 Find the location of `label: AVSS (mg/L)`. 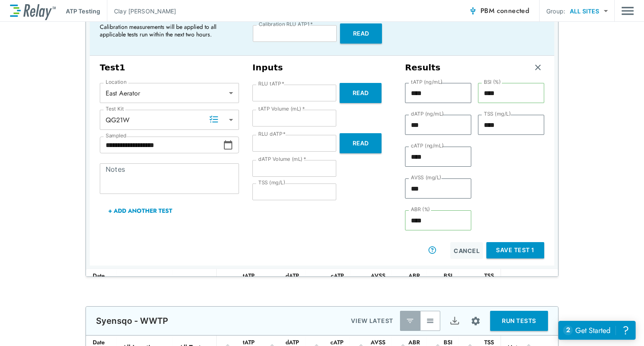

label: AVSS (mg/L) is located at coordinates (426, 178).